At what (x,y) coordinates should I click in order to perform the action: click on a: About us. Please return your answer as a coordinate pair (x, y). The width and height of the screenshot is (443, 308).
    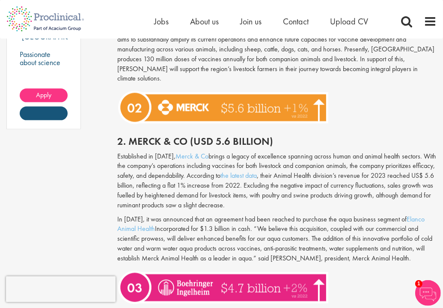
    Looking at the image, I should click on (204, 21).